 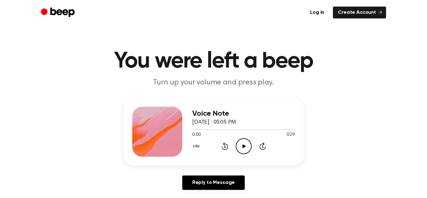 I want to click on span: 0:00, so click(x=196, y=135).